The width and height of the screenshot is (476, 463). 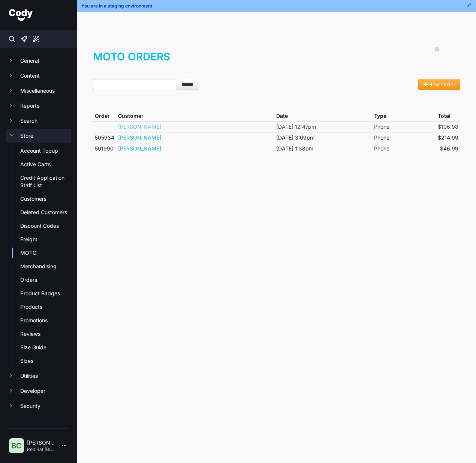 What do you see at coordinates (45, 361) in the screenshot?
I see `a: Sizes` at bounding box center [45, 361].